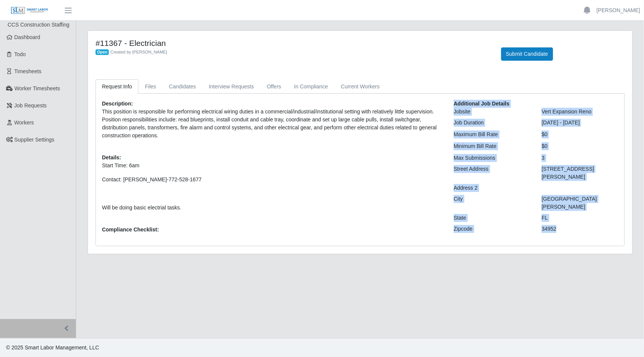 The width and height of the screenshot is (644, 357). What do you see at coordinates (579, 157) in the screenshot?
I see `div: 3` at bounding box center [579, 157].